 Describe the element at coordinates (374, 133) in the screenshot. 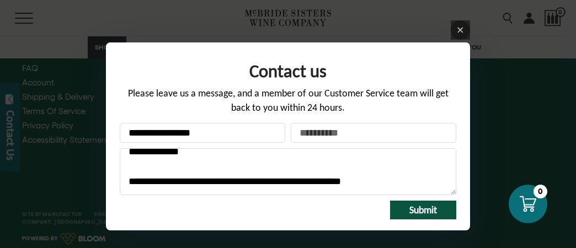

I see `input: Your email` at that location.